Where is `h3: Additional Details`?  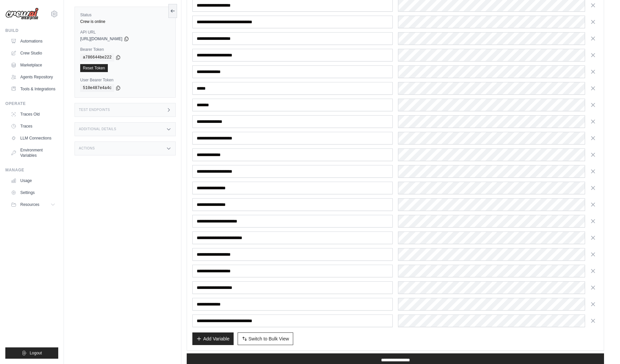 h3: Additional Details is located at coordinates (98, 129).